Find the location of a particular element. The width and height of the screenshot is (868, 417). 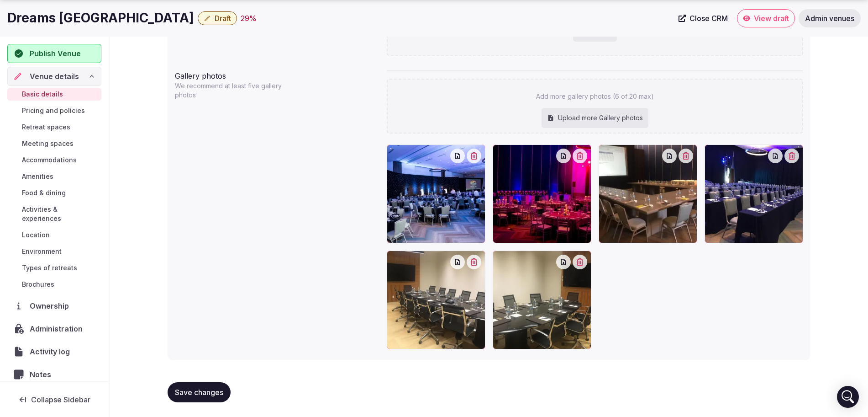

span: Venue details is located at coordinates (54, 76).